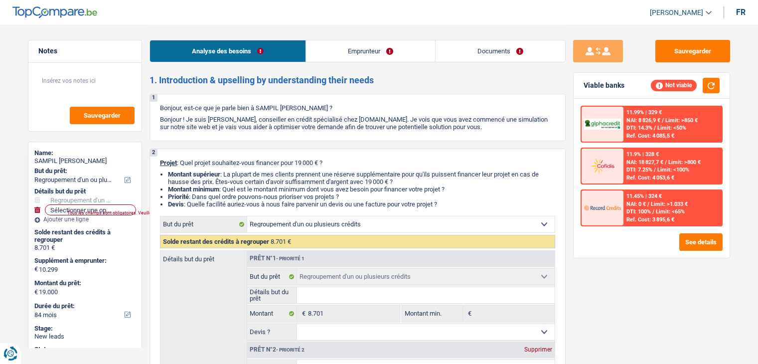 Image resolution: width=758 pixels, height=364 pixels. I want to click on img: TopCompare Logo, so click(55, 12).